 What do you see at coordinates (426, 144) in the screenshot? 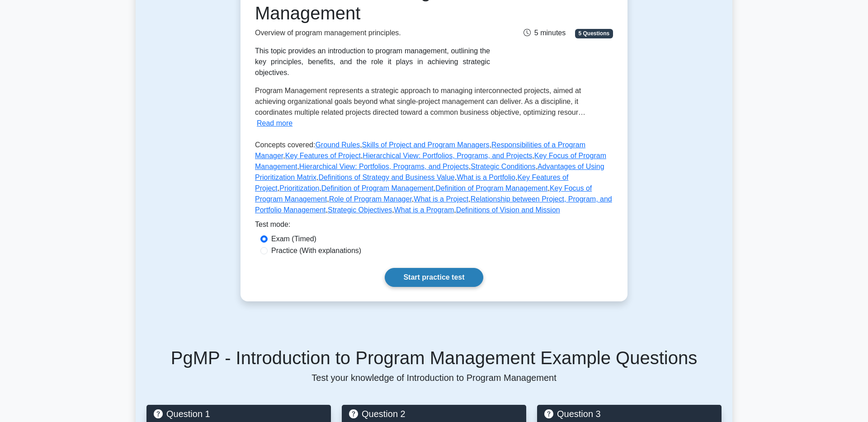
I see `a: Skills of Project and Program Managers` at bounding box center [426, 144].